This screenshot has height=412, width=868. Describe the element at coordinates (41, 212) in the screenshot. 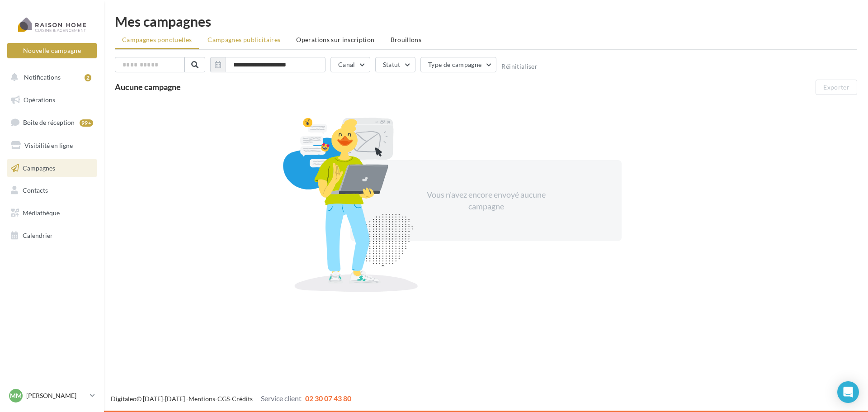

I see `span: Médiathèque` at that location.